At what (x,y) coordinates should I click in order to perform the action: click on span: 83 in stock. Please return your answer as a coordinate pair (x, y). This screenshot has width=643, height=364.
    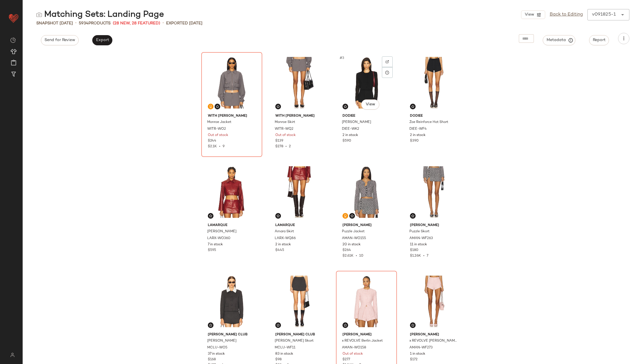
    Looking at the image, I should click on (284, 354).